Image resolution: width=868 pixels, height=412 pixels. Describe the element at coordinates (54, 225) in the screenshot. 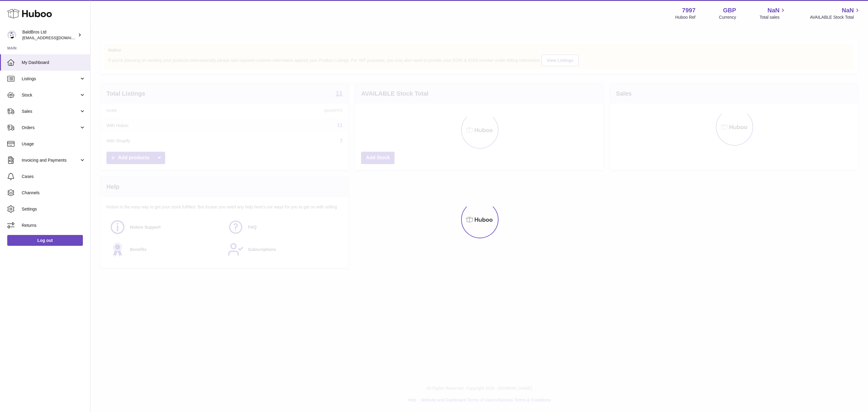

I see `span: Returns` at that location.